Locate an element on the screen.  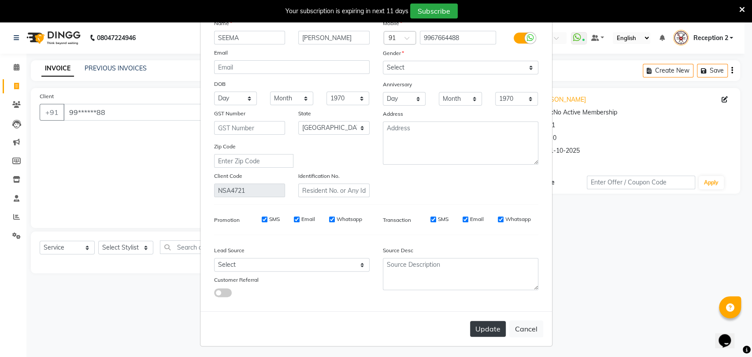
label: Gender is located at coordinates (394, 53).